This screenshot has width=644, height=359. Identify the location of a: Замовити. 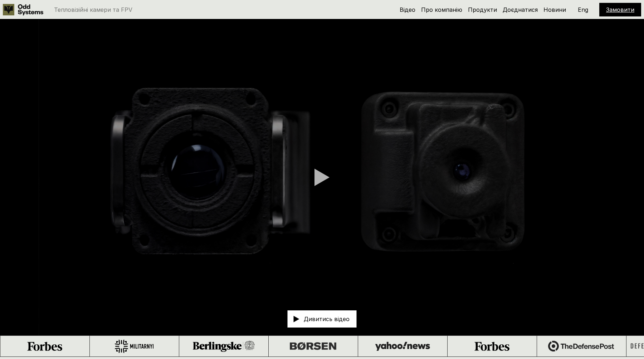
(620, 9).